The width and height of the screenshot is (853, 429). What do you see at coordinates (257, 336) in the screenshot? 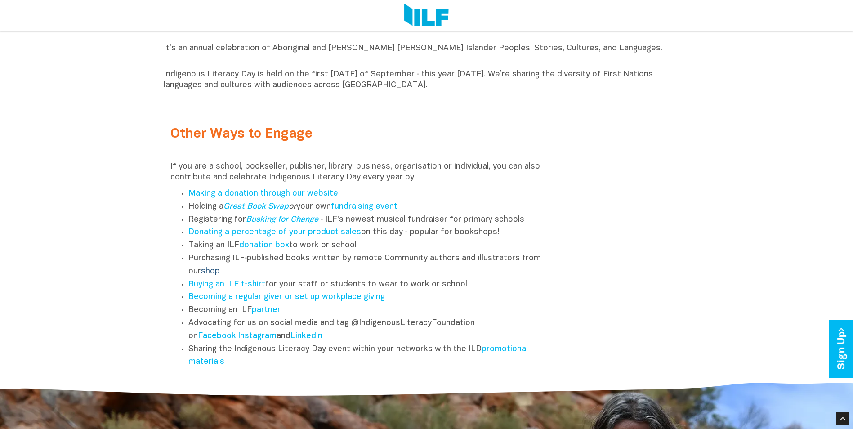
I see `a: Instagram` at bounding box center [257, 336].